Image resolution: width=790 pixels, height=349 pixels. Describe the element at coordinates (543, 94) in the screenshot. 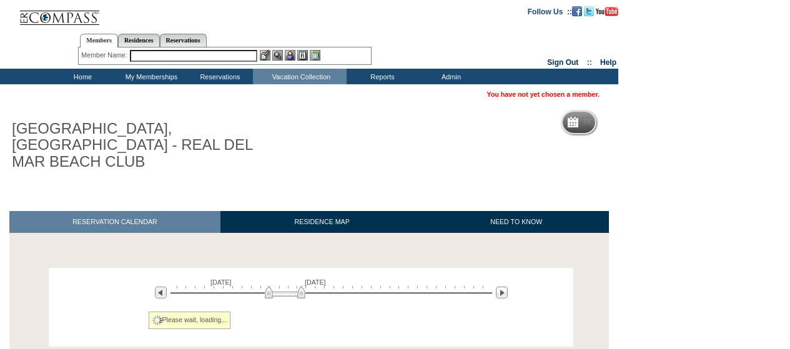

I see `span: You have not yet chosen a member.` at that location.